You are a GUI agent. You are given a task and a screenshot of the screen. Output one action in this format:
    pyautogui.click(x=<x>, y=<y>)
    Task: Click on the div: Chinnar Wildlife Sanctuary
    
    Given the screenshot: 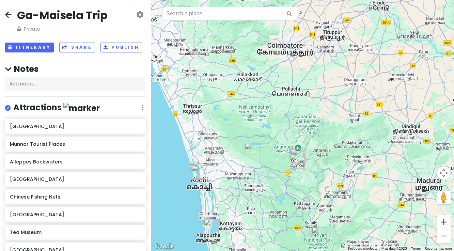 What is the action you would take?
    pyautogui.click(x=316, y=128)
    